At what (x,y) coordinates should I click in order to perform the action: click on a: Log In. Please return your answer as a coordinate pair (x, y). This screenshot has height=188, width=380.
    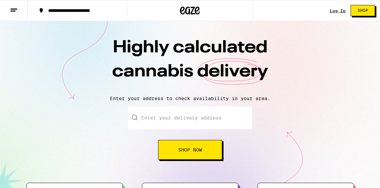
    Looking at the image, I should click on (337, 11).